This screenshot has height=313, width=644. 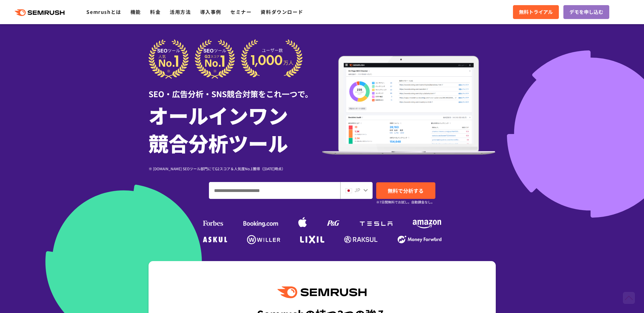 I want to click on small: ※7日間無料でお試し。自動課金なし。, so click(x=405, y=202).